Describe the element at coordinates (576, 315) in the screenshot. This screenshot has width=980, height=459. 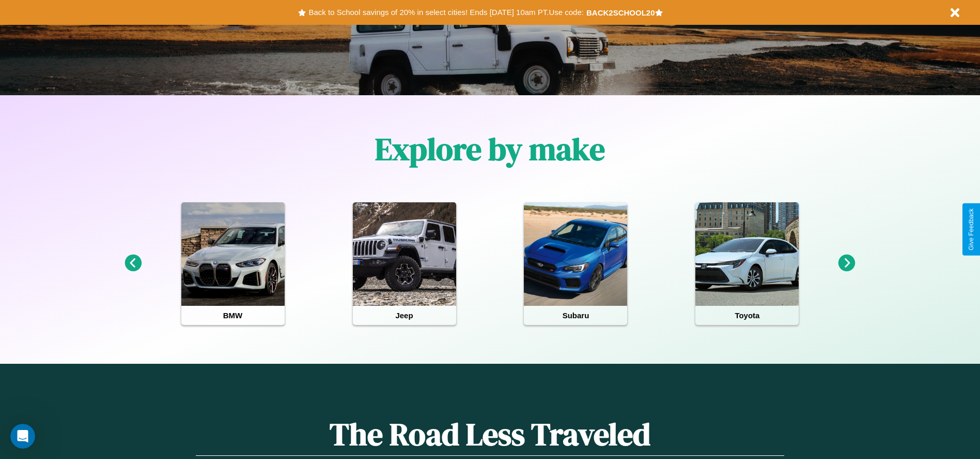
I see `h4: Subaru` at that location.